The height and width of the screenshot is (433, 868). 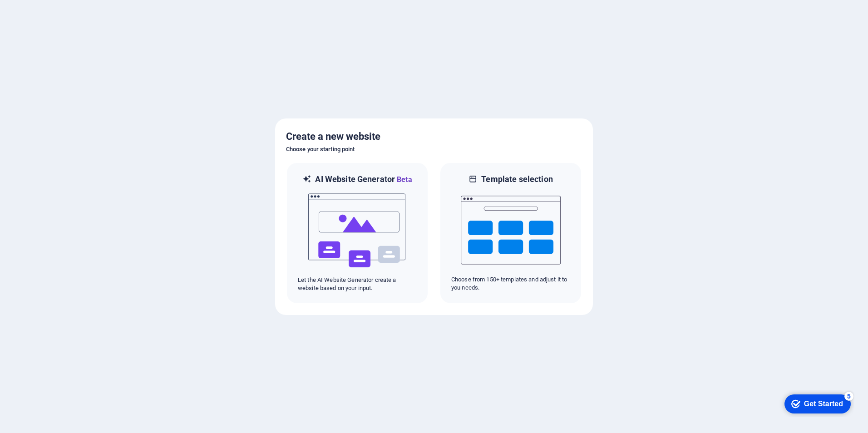 I want to click on div: Template selectionChoose from 150+ templates and adjust it to you needs., so click(x=510, y=232).